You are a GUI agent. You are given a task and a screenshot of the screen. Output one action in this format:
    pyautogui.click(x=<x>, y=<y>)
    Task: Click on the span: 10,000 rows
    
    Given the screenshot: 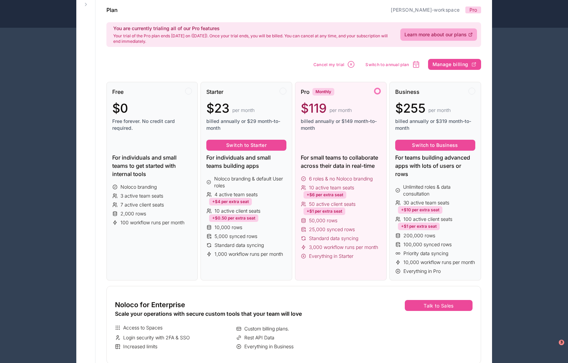 What is the action you would take?
    pyautogui.click(x=228, y=227)
    